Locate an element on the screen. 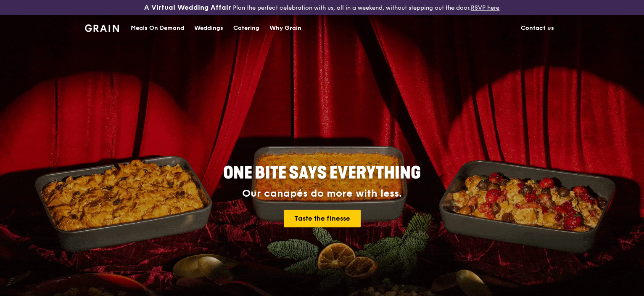 This screenshot has height=296, width=644. a: Why Grain is located at coordinates (286, 28).